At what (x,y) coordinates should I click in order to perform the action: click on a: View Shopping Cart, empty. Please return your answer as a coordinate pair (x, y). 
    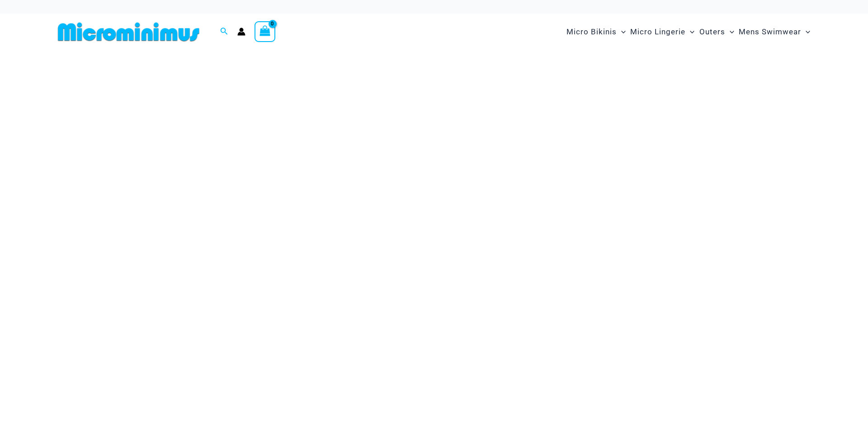
    Looking at the image, I should click on (265, 32).